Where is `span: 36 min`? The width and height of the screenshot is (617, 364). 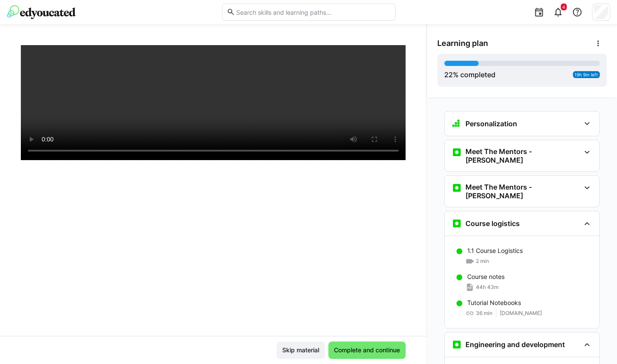 span: 36 min is located at coordinates (484, 314).